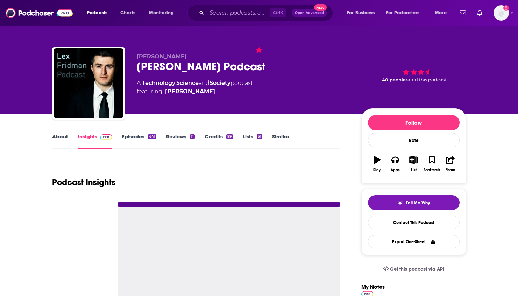 The width and height of the screenshot is (518, 296). I want to click on div: 51, so click(260, 137).